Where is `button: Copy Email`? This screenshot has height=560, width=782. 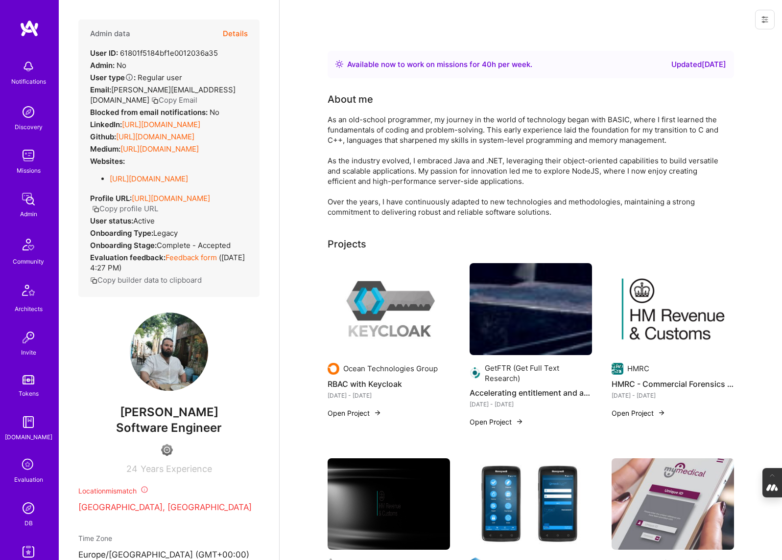 button: Copy Email is located at coordinates (174, 100).